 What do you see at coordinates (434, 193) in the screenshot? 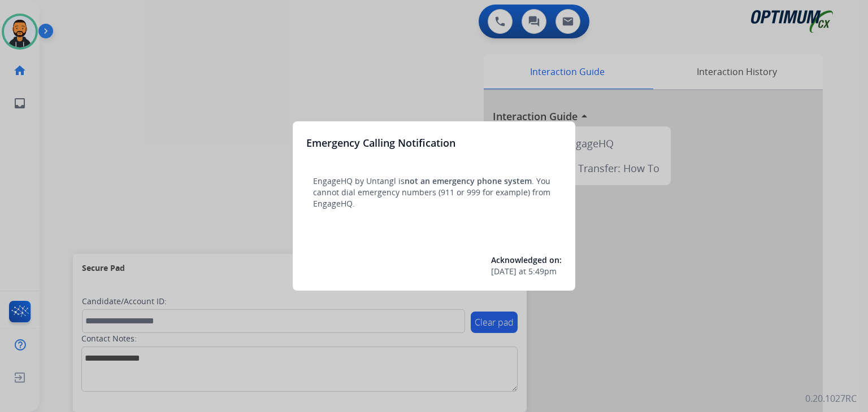
I see `p: EngageHQ by Untangl is . You cannot dial emergency numbers (911 or 999 for example) from EngageHQ.` at bounding box center [434, 193].